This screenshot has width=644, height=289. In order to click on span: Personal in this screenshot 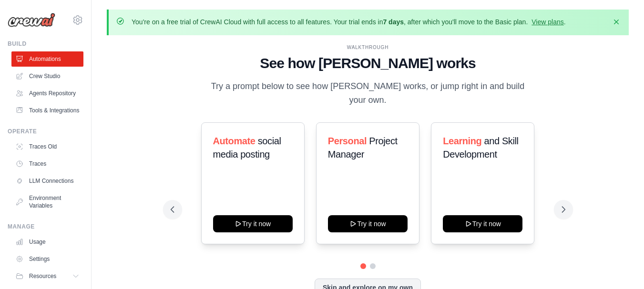, I will do `click(347, 141)`.